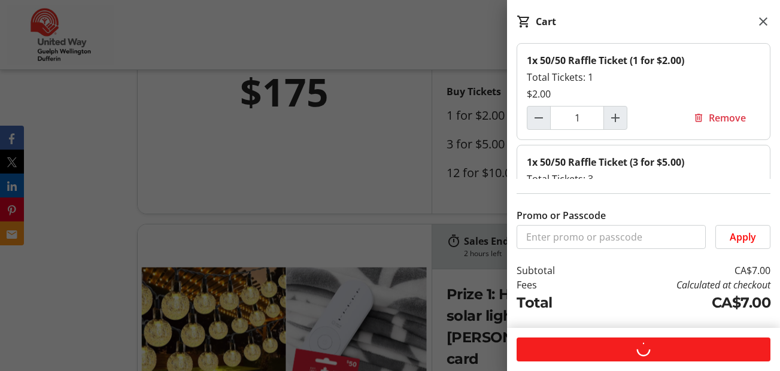  Describe the element at coordinates (743, 237) in the screenshot. I see `span: Apply` at that location.